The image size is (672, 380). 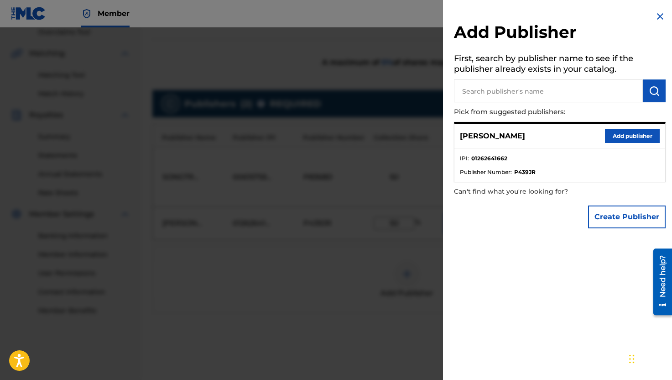 What do you see at coordinates (632, 136) in the screenshot?
I see `button: Add publisher` at bounding box center [632, 136].